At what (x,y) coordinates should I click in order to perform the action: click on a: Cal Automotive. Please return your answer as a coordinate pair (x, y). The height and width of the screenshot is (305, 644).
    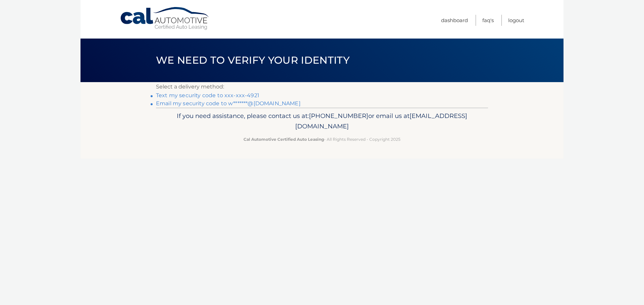
    Looking at the image, I should click on (165, 19).